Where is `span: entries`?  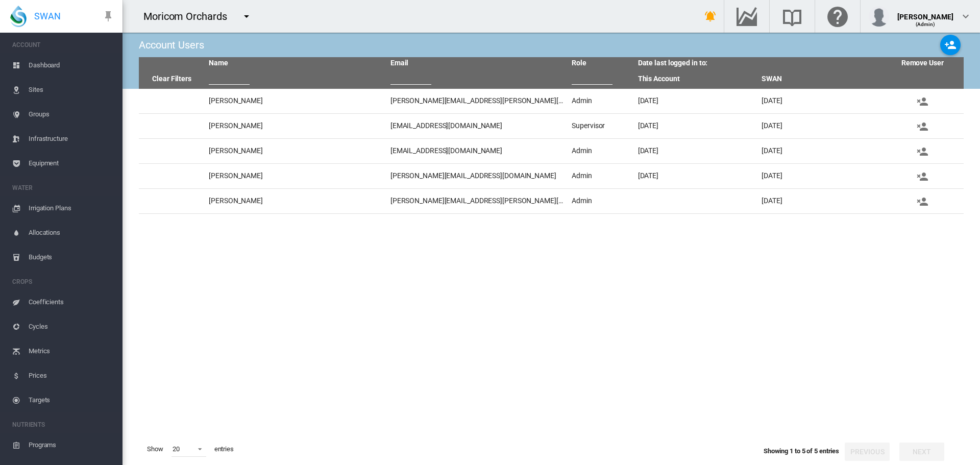 span: entries is located at coordinates (224, 449).